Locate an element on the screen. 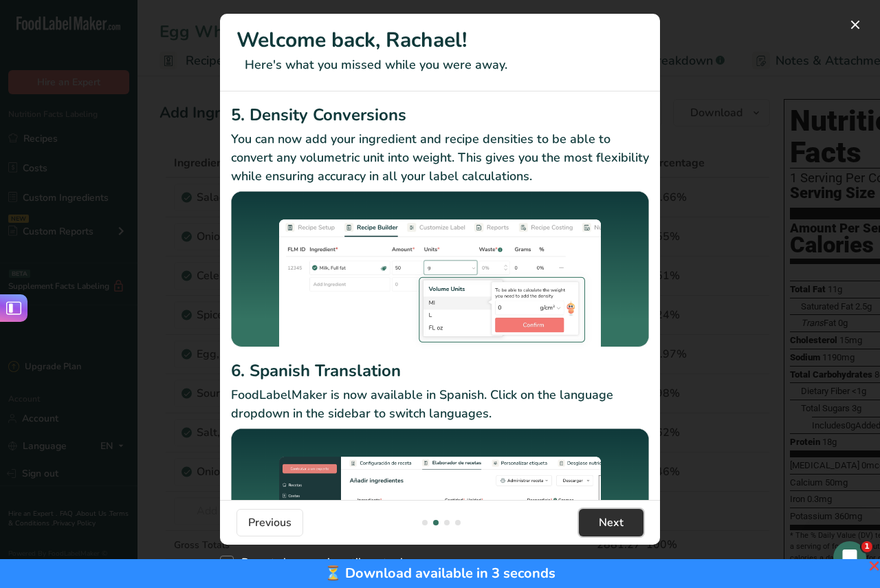  p: FoodLabelMaker is now available in Spanish. Click on the language dropdown in the sidebar to swit... is located at coordinates (440, 405).